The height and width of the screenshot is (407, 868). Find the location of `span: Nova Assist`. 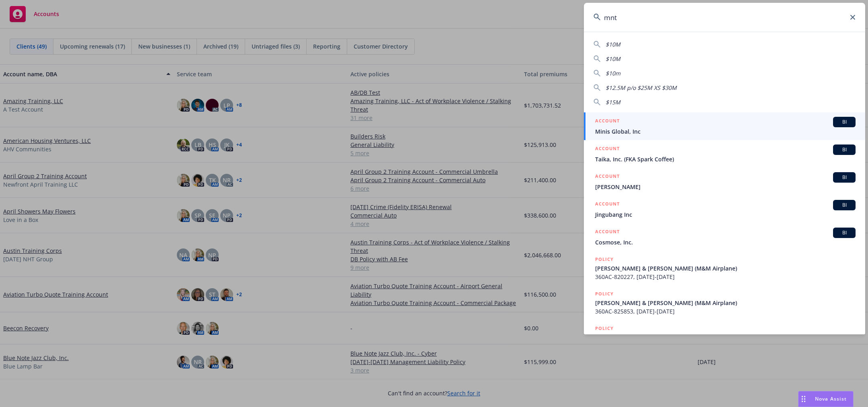

span: Nova Assist is located at coordinates (830, 399).